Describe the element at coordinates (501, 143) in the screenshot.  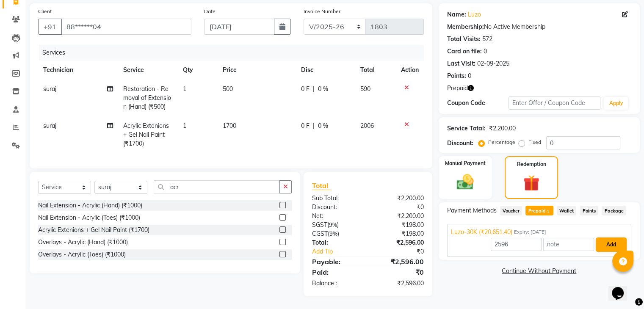
I see `label: Percentage` at that location.